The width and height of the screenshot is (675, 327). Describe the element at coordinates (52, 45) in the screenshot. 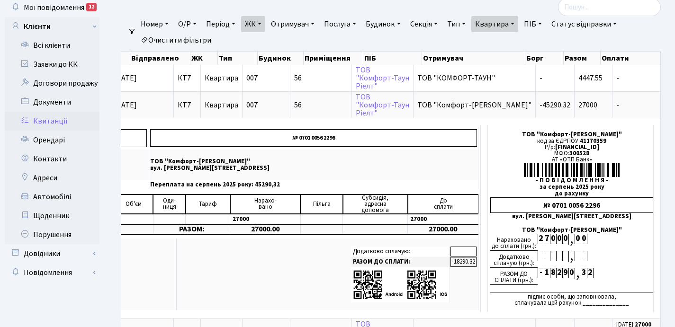

I see `a: Всі клієнти` at that location.